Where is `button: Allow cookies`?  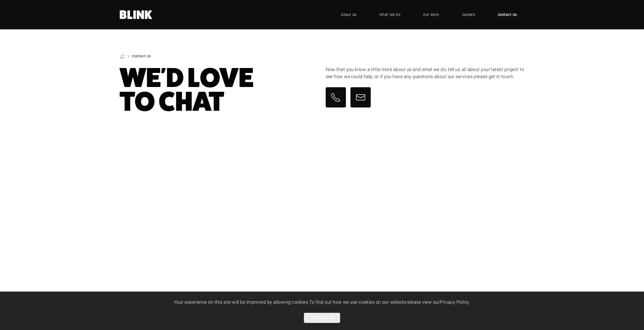
button: Allow cookies is located at coordinates (322, 318).